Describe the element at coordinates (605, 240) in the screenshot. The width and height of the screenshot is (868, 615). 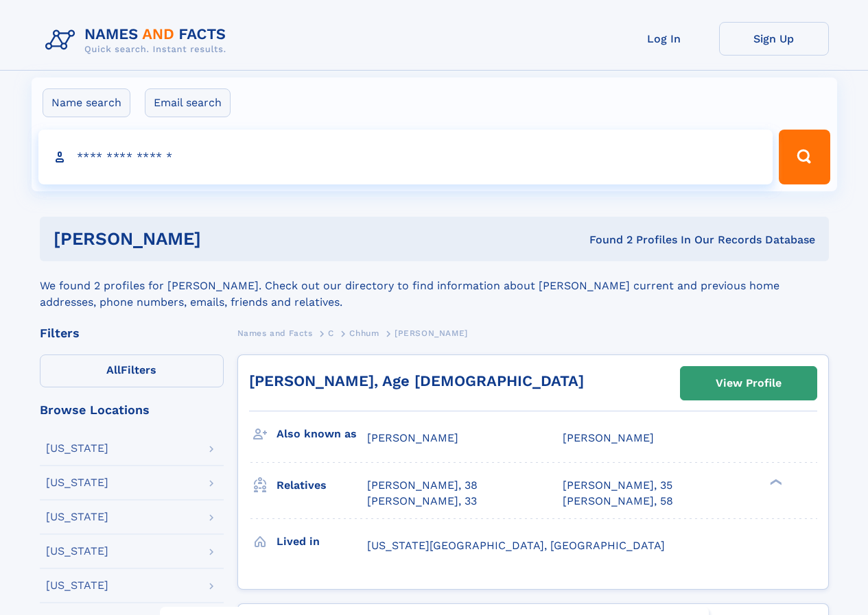
I see `div: Found 2 Profiles In Our Records Database` at that location.